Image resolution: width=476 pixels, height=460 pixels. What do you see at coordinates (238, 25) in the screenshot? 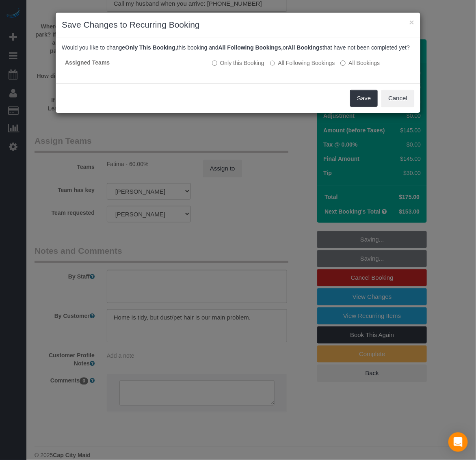
I see `h3: Save Changes to Recurring Booking` at bounding box center [238, 25].